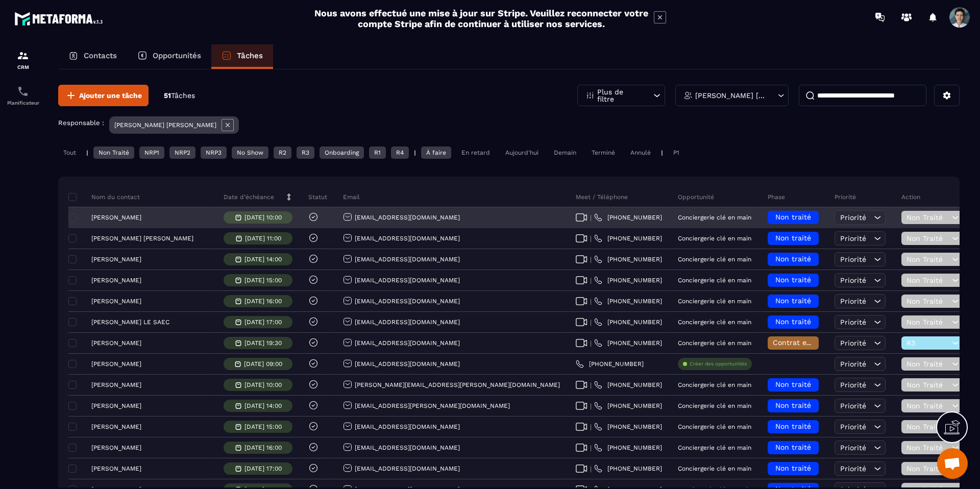 Image resolution: width=980 pixels, height=489 pixels. Describe the element at coordinates (69, 153) in the screenshot. I see `div: Tout` at that location.